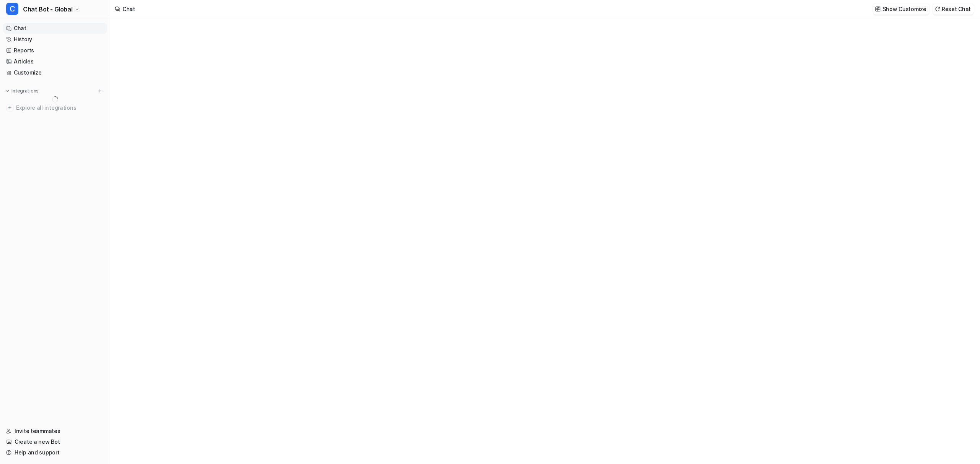  Describe the element at coordinates (55, 39) in the screenshot. I see `a: History` at that location.